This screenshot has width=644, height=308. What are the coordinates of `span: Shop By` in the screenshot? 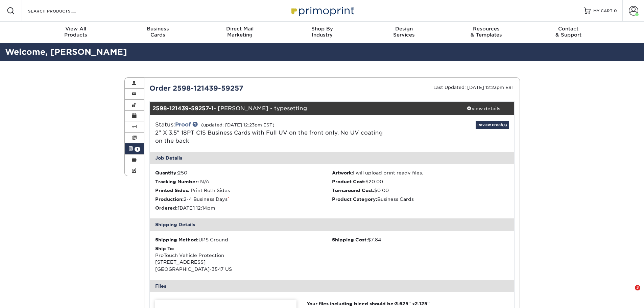 It's located at (322, 28).